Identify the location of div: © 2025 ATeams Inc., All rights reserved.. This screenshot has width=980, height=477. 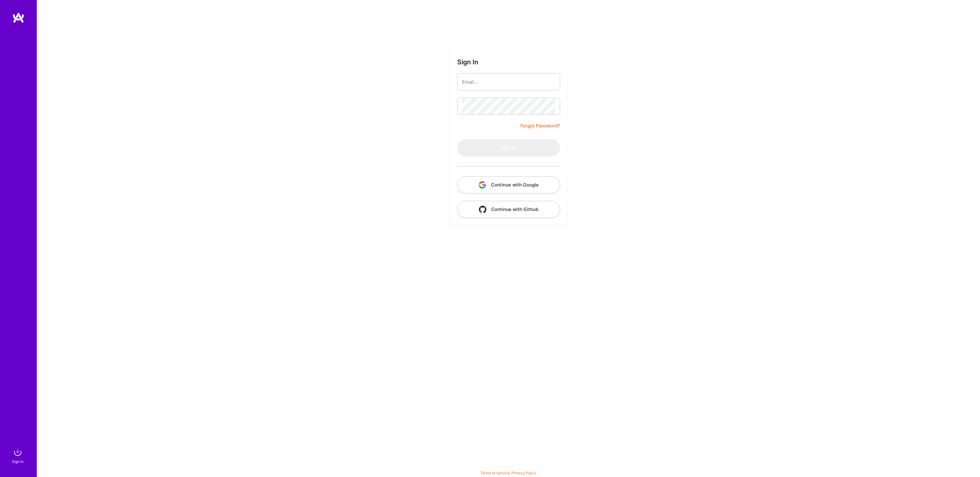
(508, 467).